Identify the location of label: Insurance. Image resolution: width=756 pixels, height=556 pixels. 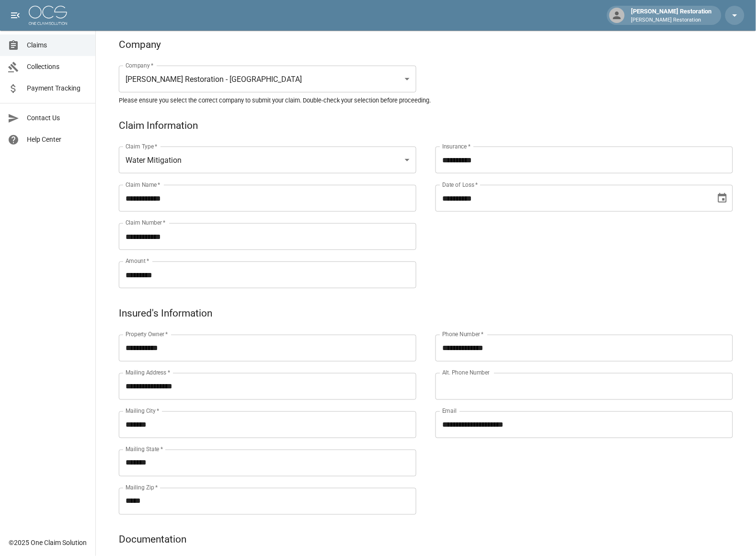
(456, 146).